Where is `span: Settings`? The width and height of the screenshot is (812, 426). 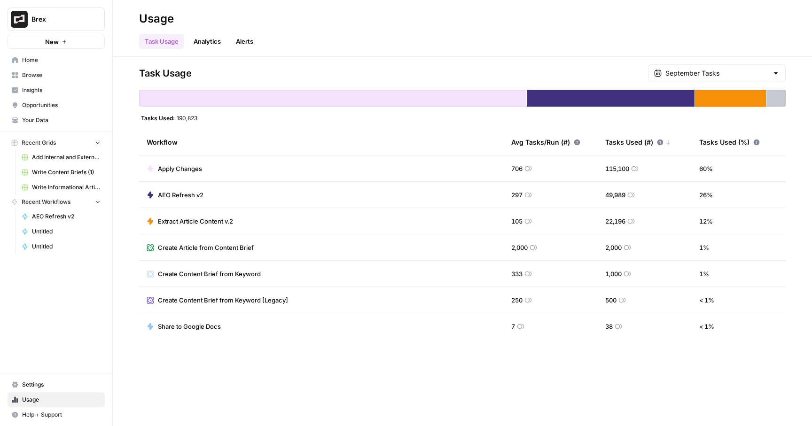 span: Settings is located at coordinates (61, 385).